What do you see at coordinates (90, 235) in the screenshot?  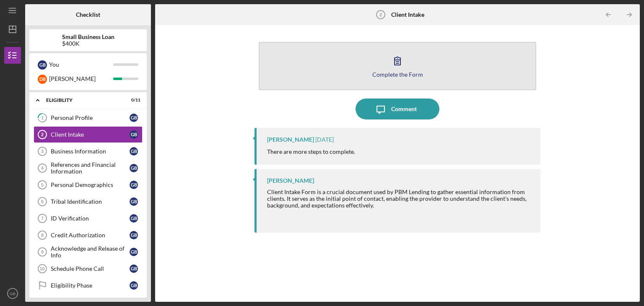 I see `div: Credit Authorization` at bounding box center [90, 235].